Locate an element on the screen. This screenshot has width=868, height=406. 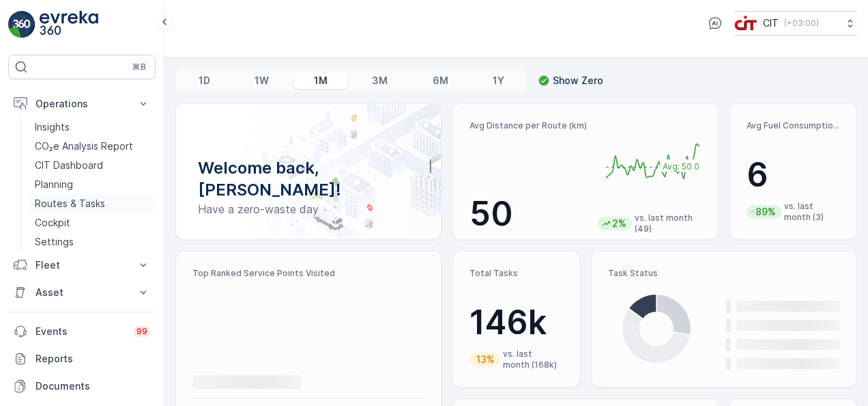
p: 3M is located at coordinates (379, 81).